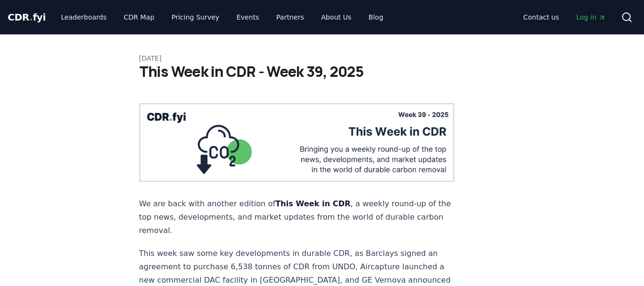  Describe the element at coordinates (322, 72) in the screenshot. I see `h1: This Week in CDR - Week 39, 2025` at that location.